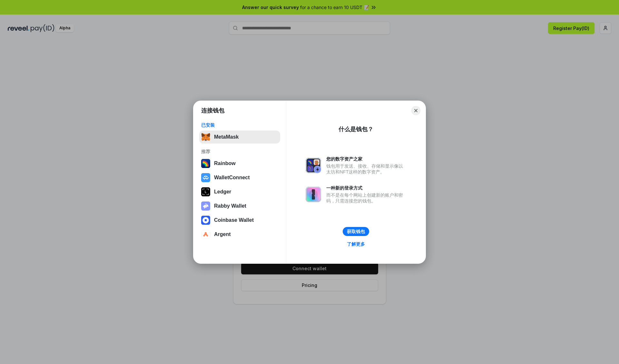 The height and width of the screenshot is (364, 619). Describe the element at coordinates (366, 188) in the screenshot. I see `div: 一种新的登录方式` at that location.